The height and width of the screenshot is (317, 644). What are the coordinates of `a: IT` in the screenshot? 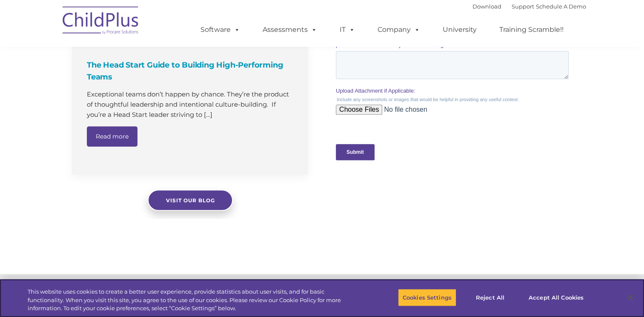 It's located at (347, 30).